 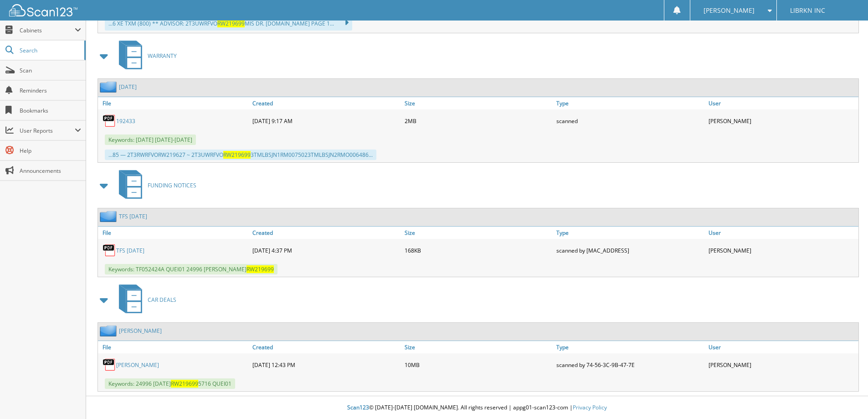 What do you see at coordinates (172, 185) in the screenshot?
I see `span: FUNDING NOTICES` at bounding box center [172, 185].